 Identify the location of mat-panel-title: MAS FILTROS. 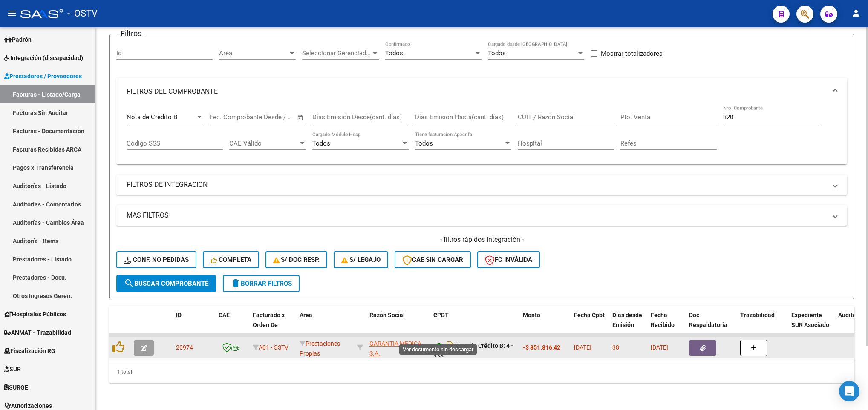
(476, 215).